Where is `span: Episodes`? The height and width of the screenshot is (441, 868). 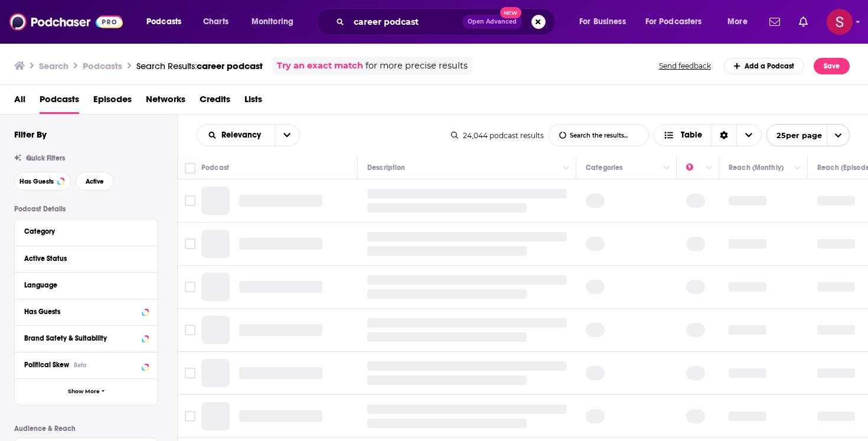 span: Episodes is located at coordinates (112, 102).